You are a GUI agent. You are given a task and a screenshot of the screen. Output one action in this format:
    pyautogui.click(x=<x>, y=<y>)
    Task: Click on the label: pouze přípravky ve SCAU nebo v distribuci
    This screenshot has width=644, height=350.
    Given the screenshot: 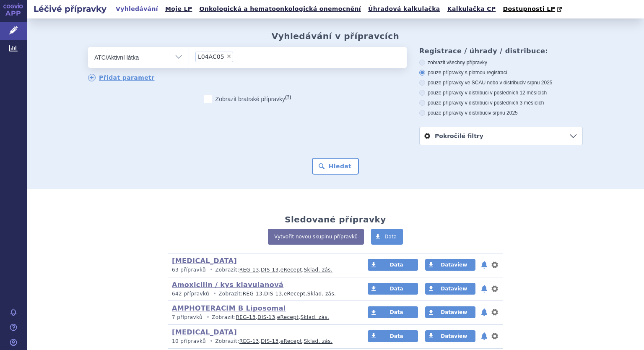 What is the action you would take?
    pyautogui.click(x=501, y=83)
    